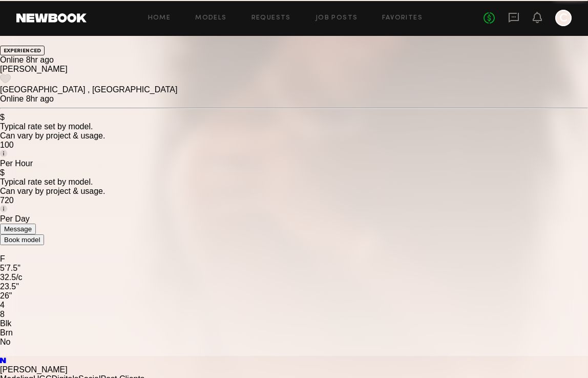  Describe the element at coordinates (563, 18) in the screenshot. I see `a: C` at that location.